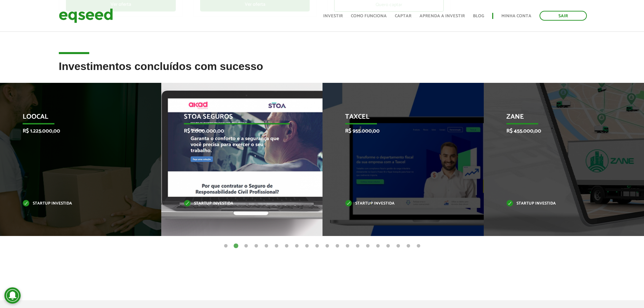  What do you see at coordinates (559, 118) in the screenshot?
I see `p: Zane` at bounding box center [559, 118].